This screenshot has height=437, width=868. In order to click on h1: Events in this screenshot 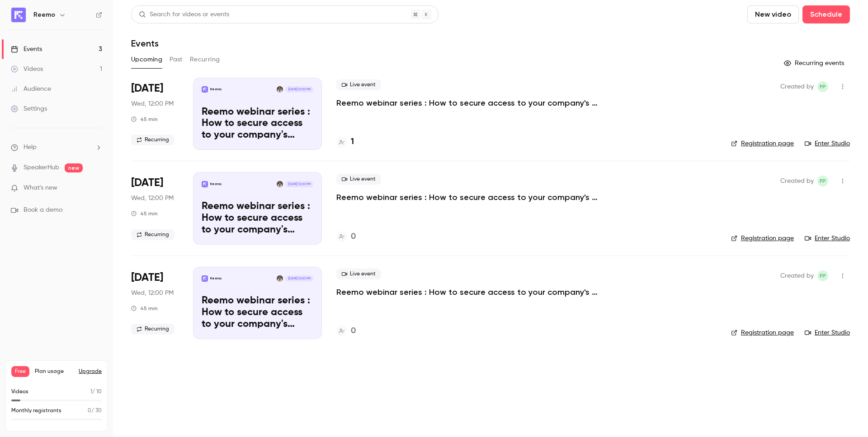, I will do `click(144, 43)`.